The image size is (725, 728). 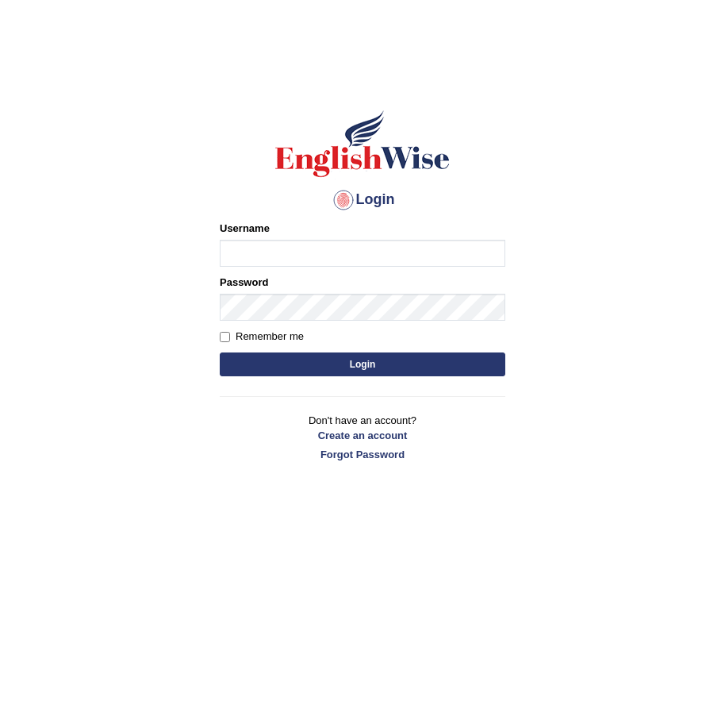 I want to click on a: Forgot Password, so click(x=362, y=454).